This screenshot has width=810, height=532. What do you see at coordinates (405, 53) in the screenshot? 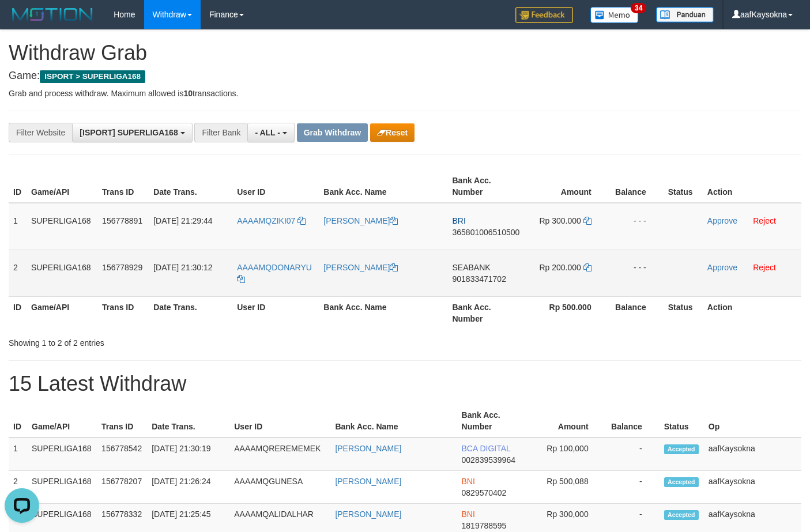
I see `h1: Withdraw Grab` at bounding box center [405, 53].